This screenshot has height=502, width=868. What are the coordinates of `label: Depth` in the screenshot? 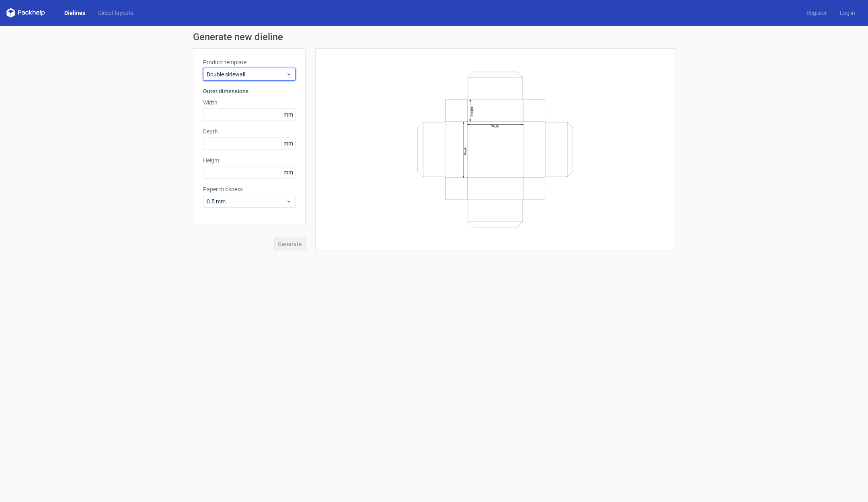 It's located at (250, 132).